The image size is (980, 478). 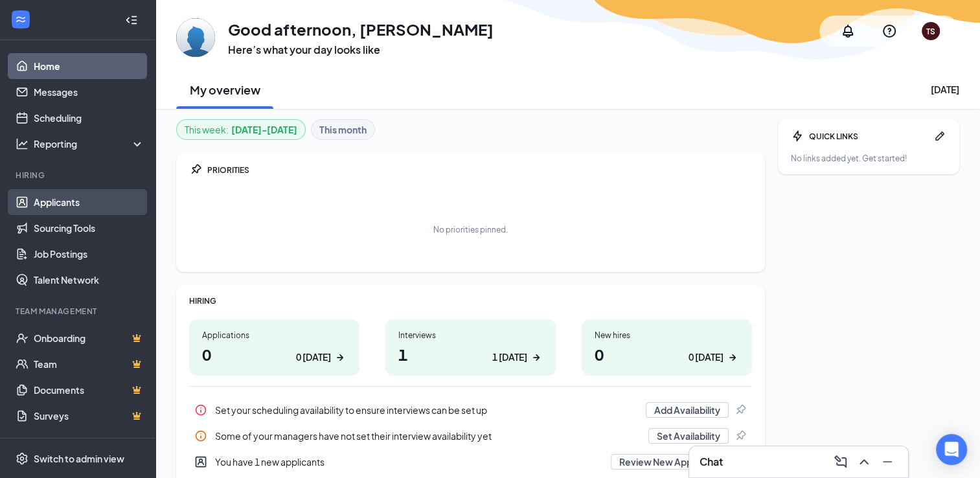 I want to click on a: TeamCrown, so click(x=88, y=364).